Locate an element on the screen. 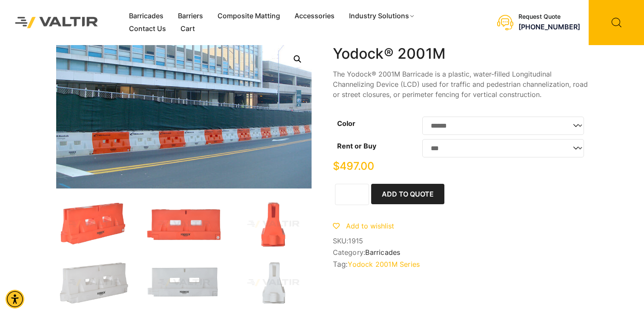 The image size is (644, 314). span: Tag: is located at coordinates (460, 264).